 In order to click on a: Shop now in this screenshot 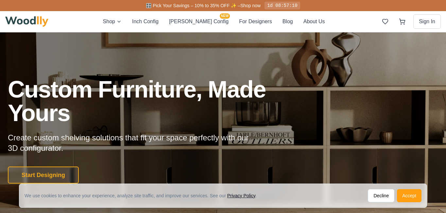, I will do `click(250, 6)`.